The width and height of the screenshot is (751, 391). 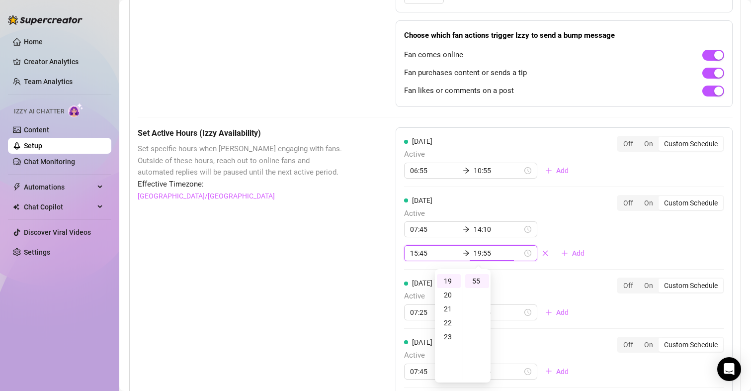 What do you see at coordinates (729, 369) in the screenshot?
I see `div: Open Intercom Messenger` at bounding box center [729, 369].